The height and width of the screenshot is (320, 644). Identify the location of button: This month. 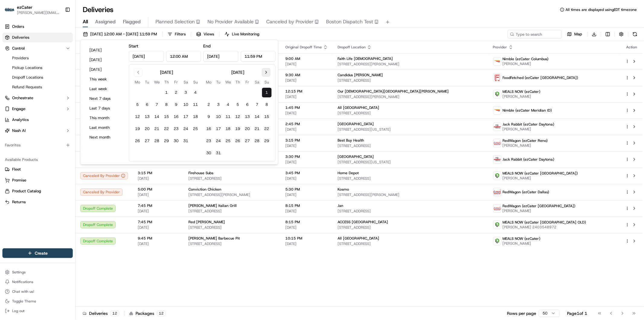
(105, 118).